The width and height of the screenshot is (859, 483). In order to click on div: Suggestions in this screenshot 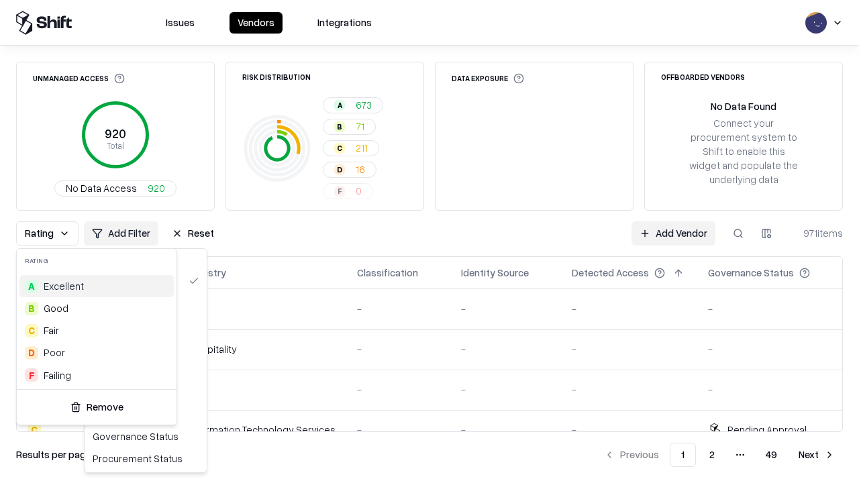, I will do `click(97, 331)`.